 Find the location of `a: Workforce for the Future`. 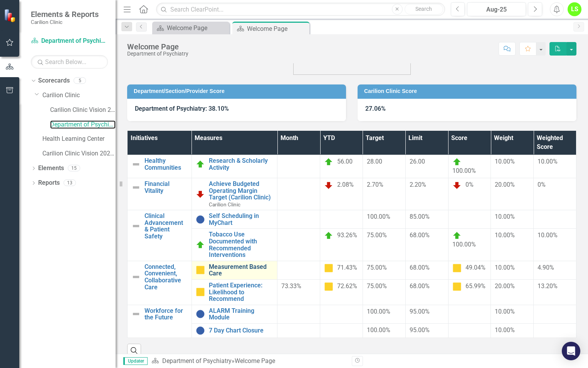

a: Workforce for the Future is located at coordinates (166, 314).